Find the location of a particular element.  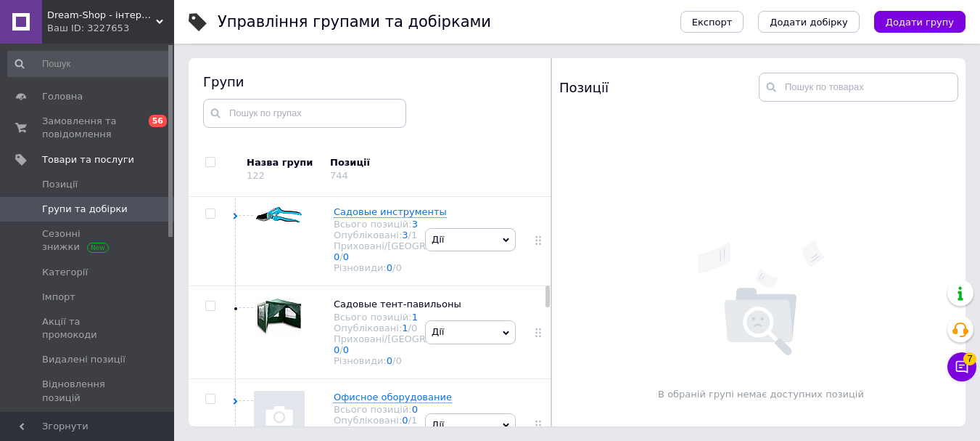

span: Dream-Shop - інтернет магазин is located at coordinates (102, 15).